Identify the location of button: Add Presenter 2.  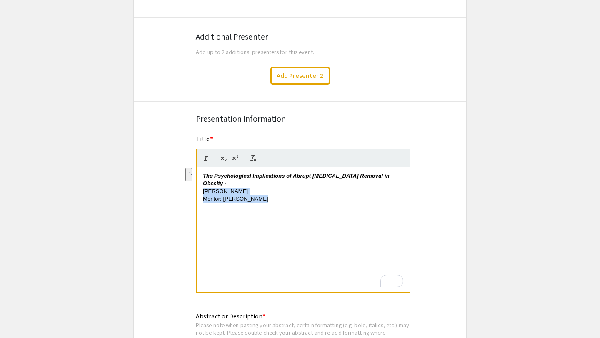
(300, 76).